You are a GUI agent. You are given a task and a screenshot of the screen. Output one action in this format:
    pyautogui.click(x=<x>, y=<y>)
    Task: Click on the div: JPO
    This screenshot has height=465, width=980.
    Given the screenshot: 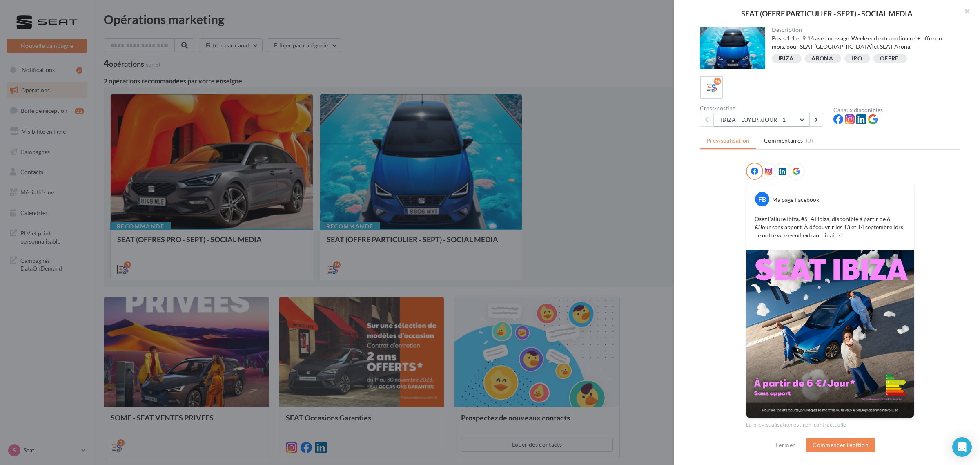 What is the action you would take?
    pyautogui.click(x=856, y=58)
    